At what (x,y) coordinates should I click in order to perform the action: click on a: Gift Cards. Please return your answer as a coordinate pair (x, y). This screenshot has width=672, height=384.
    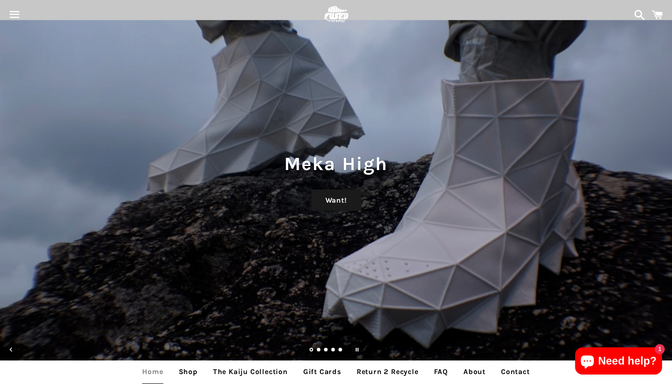
    Looking at the image, I should click on (322, 372).